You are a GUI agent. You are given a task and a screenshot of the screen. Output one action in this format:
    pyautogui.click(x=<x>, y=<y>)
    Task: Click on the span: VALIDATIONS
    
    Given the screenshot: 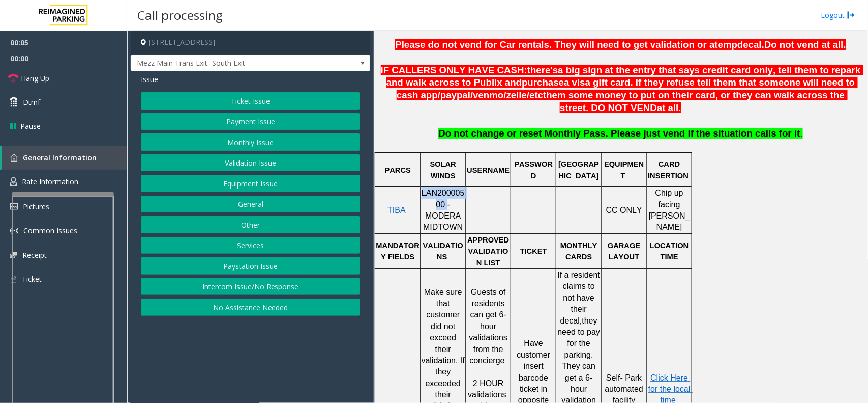 What is the action you would take?
    pyautogui.click(x=443, y=251)
    